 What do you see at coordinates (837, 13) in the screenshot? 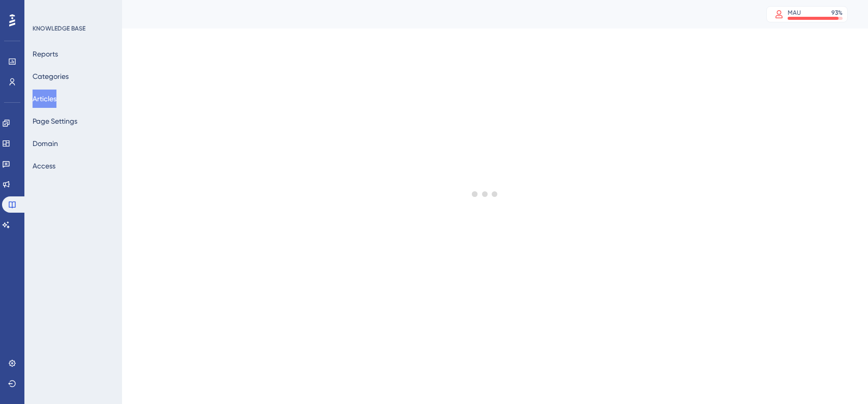
I see `div: 93 %` at bounding box center [837, 13].